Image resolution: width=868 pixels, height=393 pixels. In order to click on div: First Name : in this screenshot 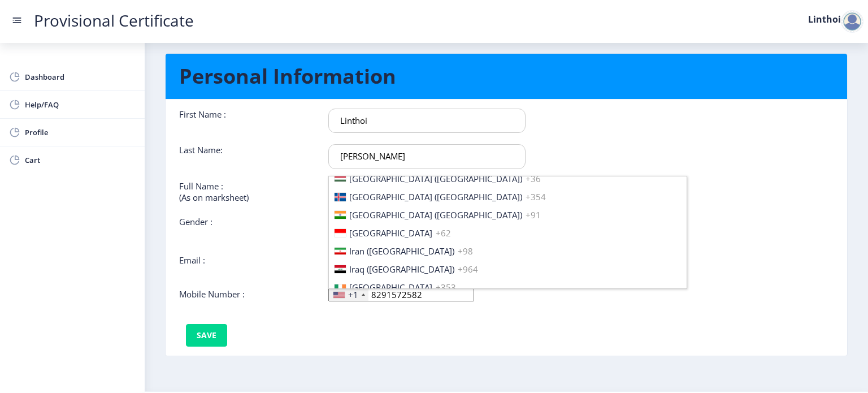, I will do `click(245, 121)`.